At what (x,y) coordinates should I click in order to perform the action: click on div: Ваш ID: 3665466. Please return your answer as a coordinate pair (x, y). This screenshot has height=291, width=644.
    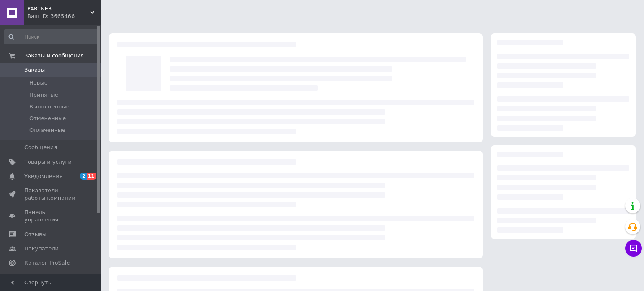
    Looking at the image, I should click on (63, 16).